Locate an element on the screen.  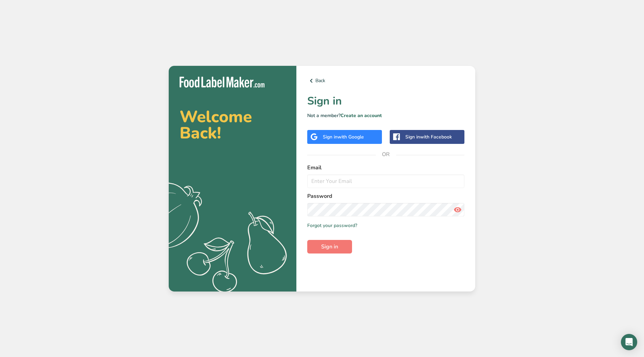
span: OR is located at coordinates (386, 155).